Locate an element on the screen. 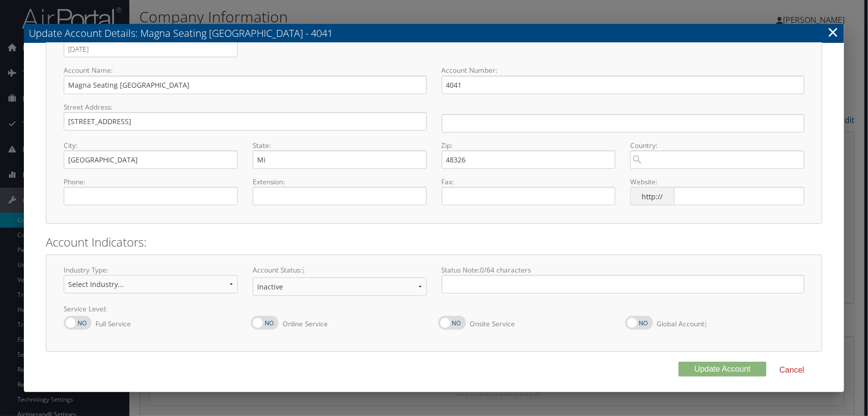  label: Global Account is located at coordinates (680, 324).